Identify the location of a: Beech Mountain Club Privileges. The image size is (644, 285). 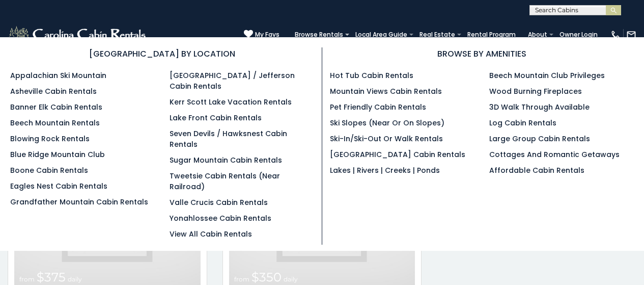
(547, 76).